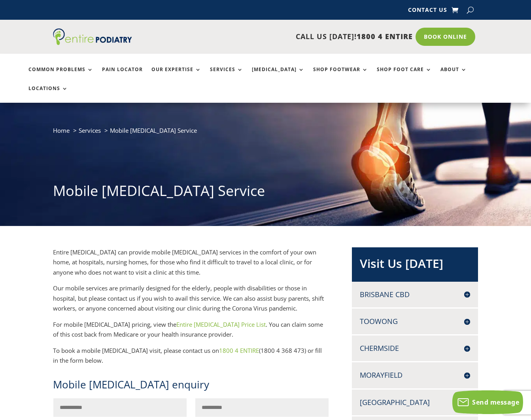  Describe the element at coordinates (61, 75) in the screenshot. I see `a: Common Problems` at that location.